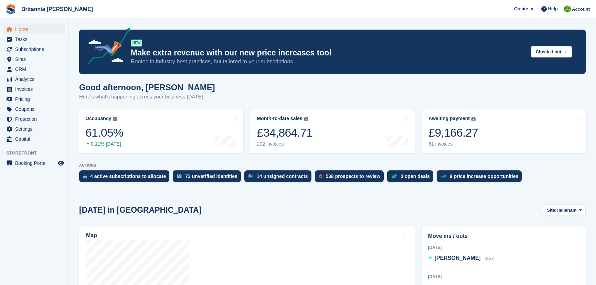  Describe the element at coordinates (36, 109) in the screenshot. I see `span: Coupons` at that location.